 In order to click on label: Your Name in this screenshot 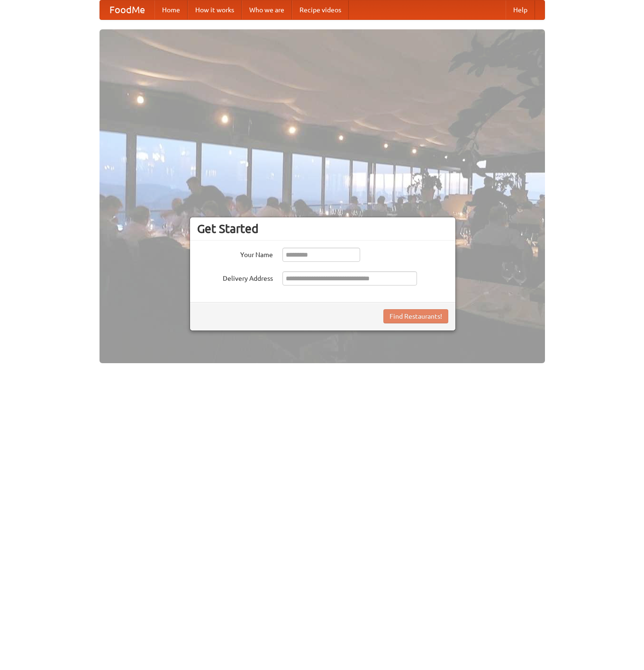, I will do `click(235, 253)`.